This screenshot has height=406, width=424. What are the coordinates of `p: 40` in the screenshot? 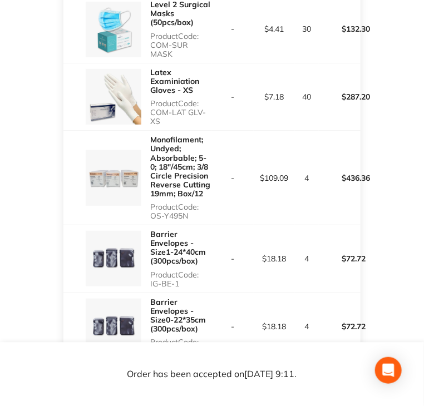 It's located at (307, 97).